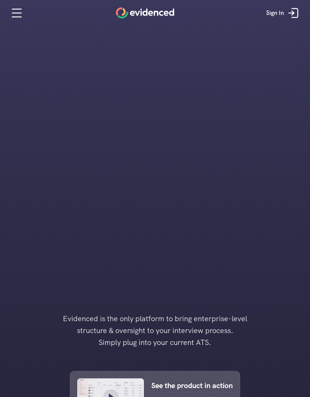  I want to click on p: Sign In, so click(275, 13).